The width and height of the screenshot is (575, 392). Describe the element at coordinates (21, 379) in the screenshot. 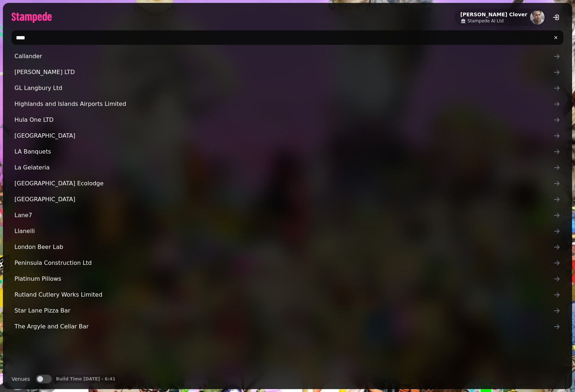

I see `label: Venues` at that location.